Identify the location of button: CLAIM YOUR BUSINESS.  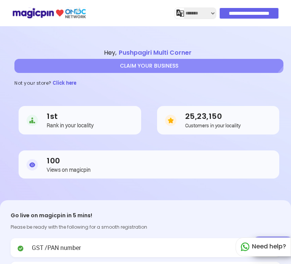
(149, 66).